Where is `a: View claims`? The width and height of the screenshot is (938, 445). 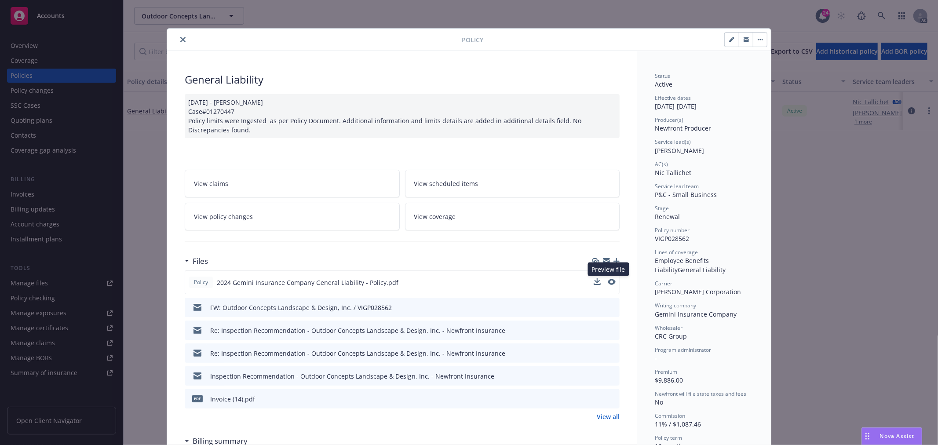
a: View claims is located at coordinates (292, 183).